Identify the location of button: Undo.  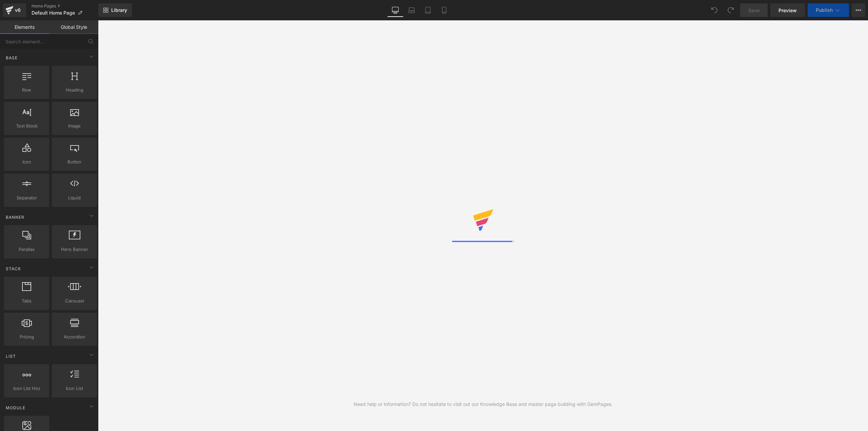
(714, 10).